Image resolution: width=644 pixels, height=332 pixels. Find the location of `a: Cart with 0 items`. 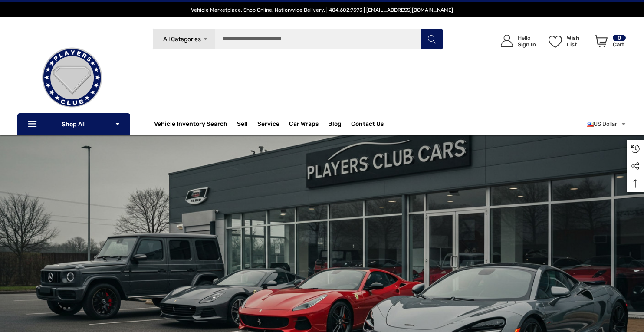

a: Cart with 0 items is located at coordinates (608, 43).